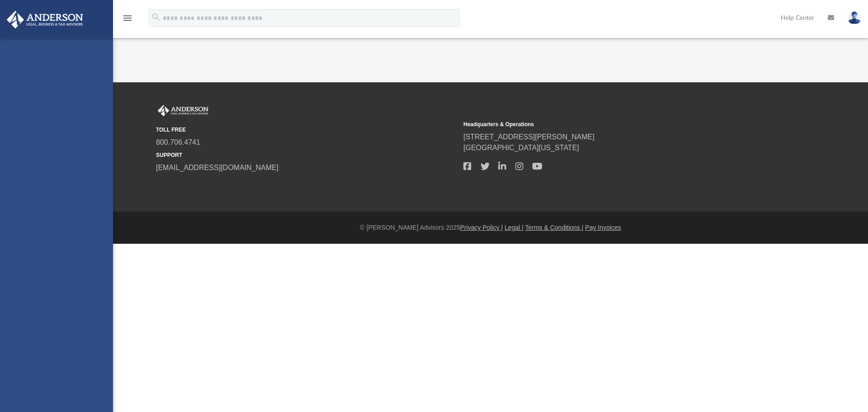 Image resolution: width=868 pixels, height=412 pixels. What do you see at coordinates (603, 228) in the screenshot?
I see `a: Pay Invoices` at bounding box center [603, 228].